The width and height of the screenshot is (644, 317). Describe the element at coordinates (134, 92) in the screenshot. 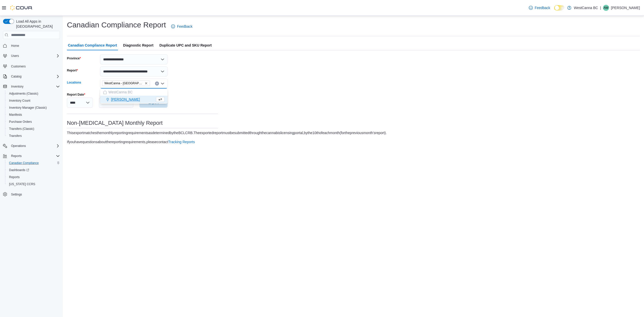

I see `button: WestCanna BC` at that location.